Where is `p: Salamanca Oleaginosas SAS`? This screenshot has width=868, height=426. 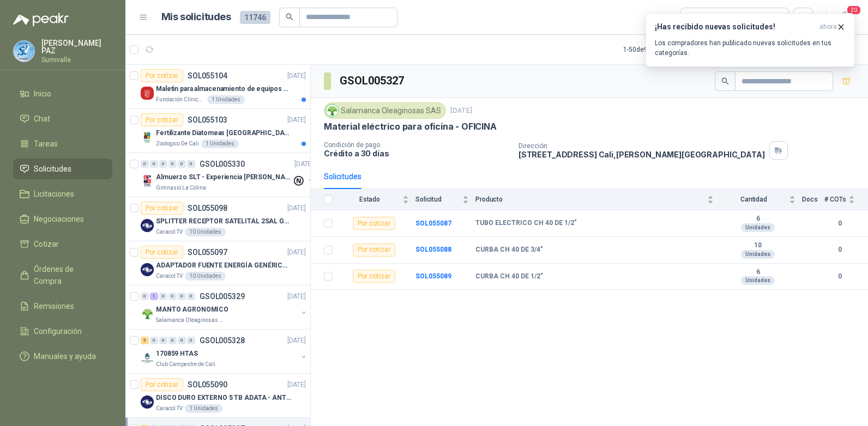 p: Salamanca Oleaginosas SAS is located at coordinates (190, 320).